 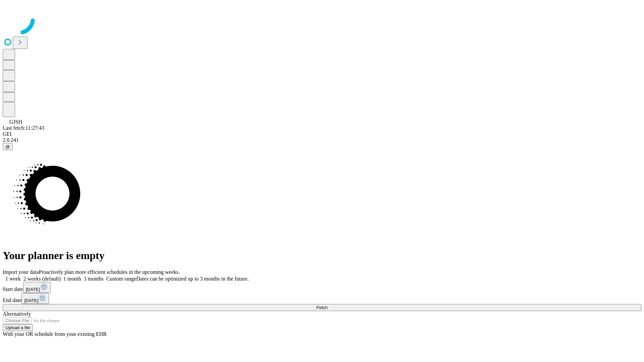 I want to click on span: Dates can be optimized up to 3 months in the future., so click(x=192, y=279).